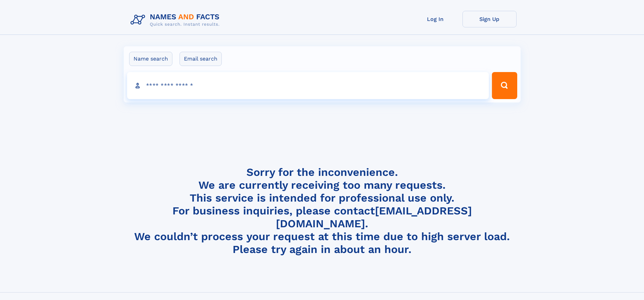 Image resolution: width=644 pixels, height=300 pixels. Describe the element at coordinates (176, 20) in the screenshot. I see `img: Logo Names and Facts` at that location.